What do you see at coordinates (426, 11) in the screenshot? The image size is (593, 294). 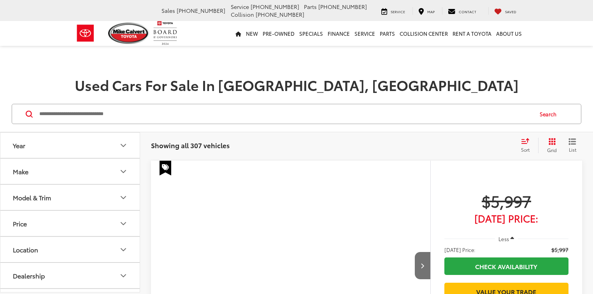 I see `a: Map` at bounding box center [426, 11].